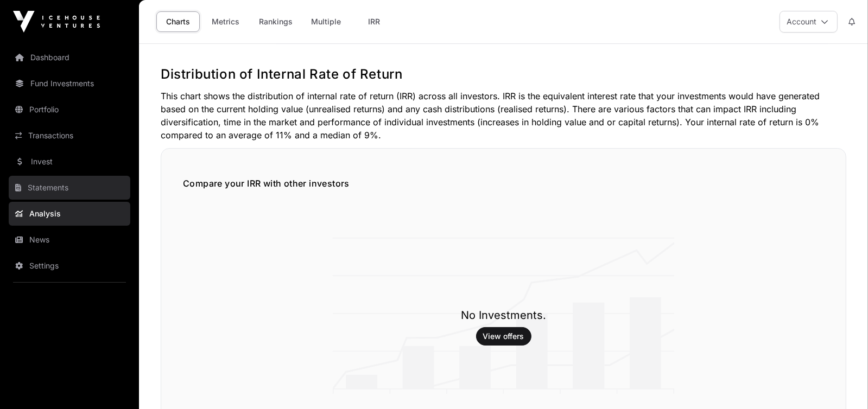  Describe the element at coordinates (808, 22) in the screenshot. I see `button: Account` at that location.